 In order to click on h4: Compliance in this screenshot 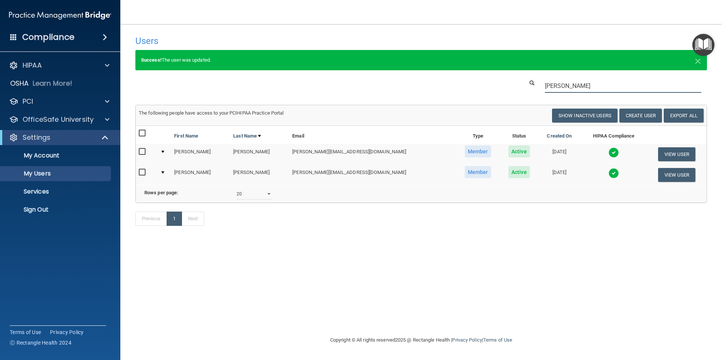, I will do `click(48, 37)`.